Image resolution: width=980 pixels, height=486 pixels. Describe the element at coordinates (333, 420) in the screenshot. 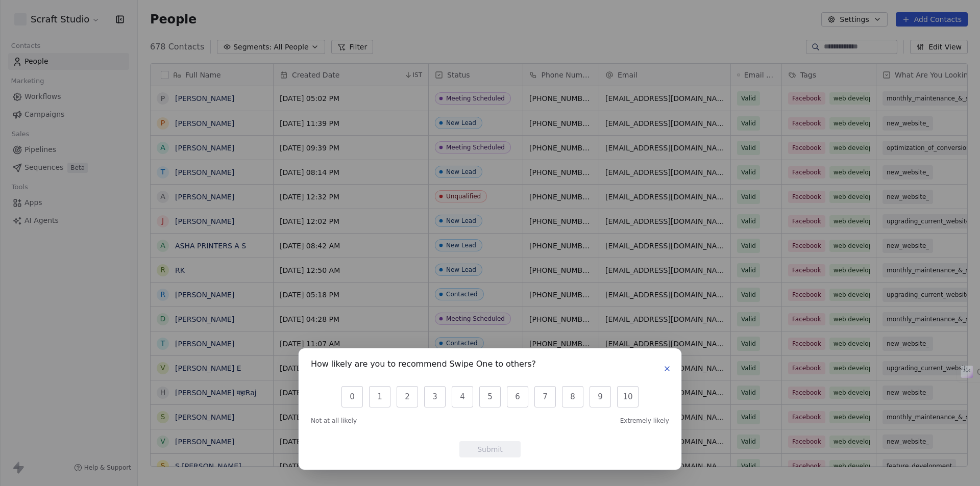

I see `span: Not at all likely` at that location.